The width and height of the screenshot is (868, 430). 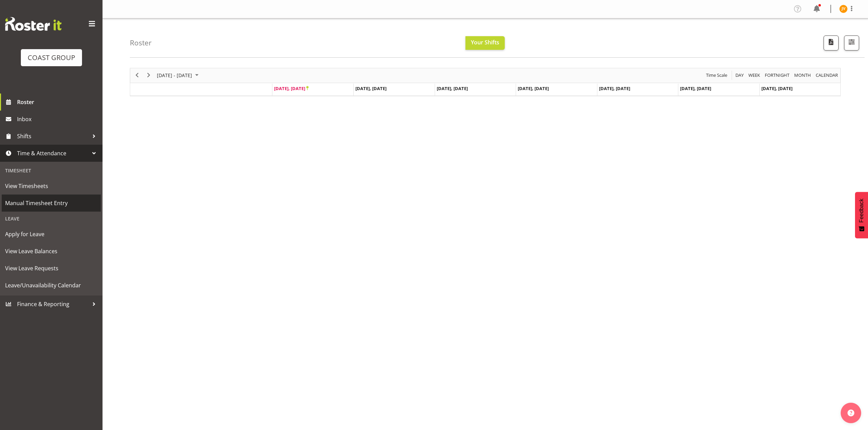 I want to click on img: Rosterit website logo, so click(x=33, y=24).